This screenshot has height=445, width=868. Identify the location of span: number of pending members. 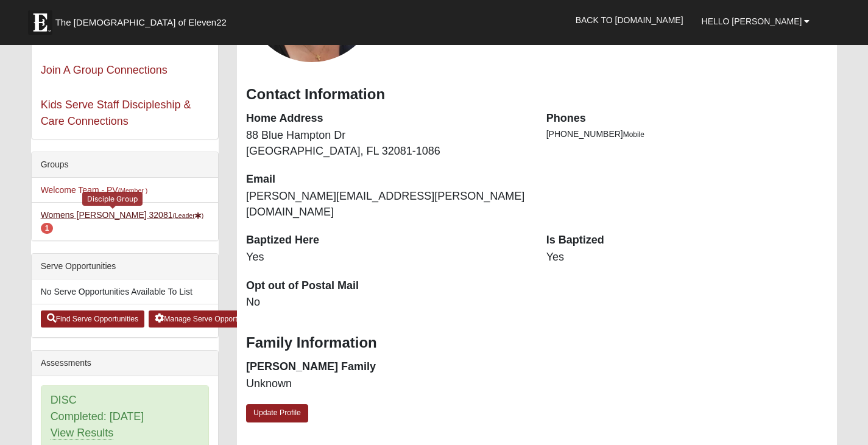
(47, 228).